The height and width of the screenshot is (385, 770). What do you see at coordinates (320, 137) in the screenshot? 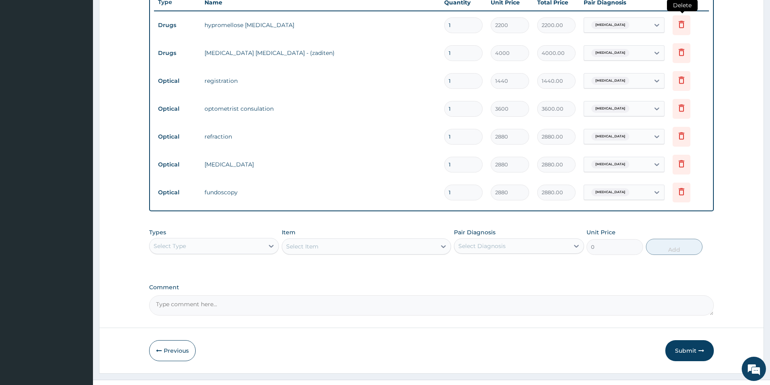
I see `td: refraction` at bounding box center [320, 137].